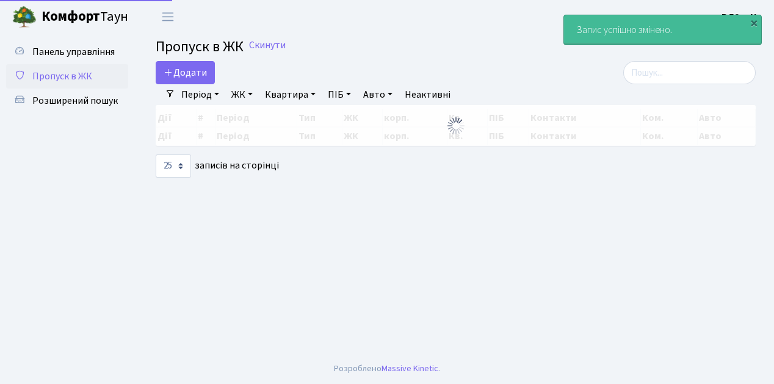 The image size is (774, 384). I want to click on label: записів на сторінці, so click(217, 166).